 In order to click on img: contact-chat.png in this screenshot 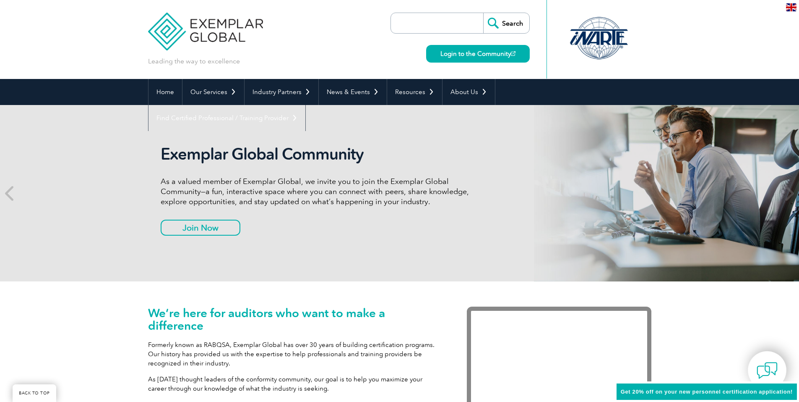, I will do `click(768, 370)`.